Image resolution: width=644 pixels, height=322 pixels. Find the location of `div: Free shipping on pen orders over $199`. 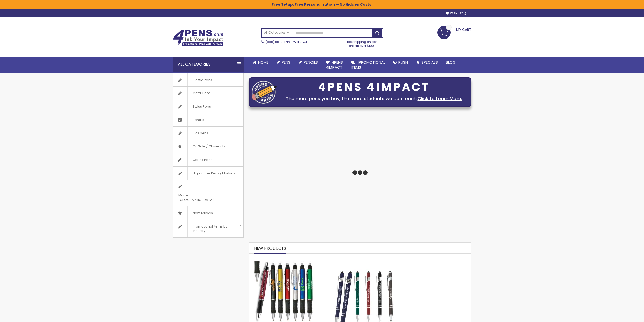

div: Free shipping on pen orders over $199 is located at coordinates (362, 43).